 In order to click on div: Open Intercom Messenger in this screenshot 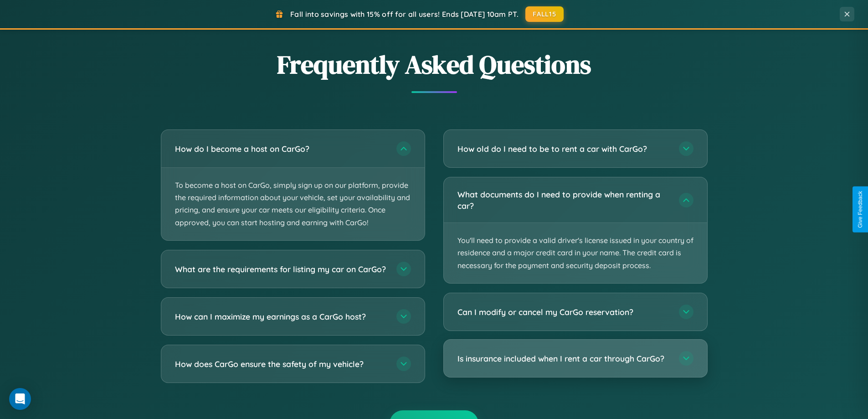, I will do `click(20, 399)`.